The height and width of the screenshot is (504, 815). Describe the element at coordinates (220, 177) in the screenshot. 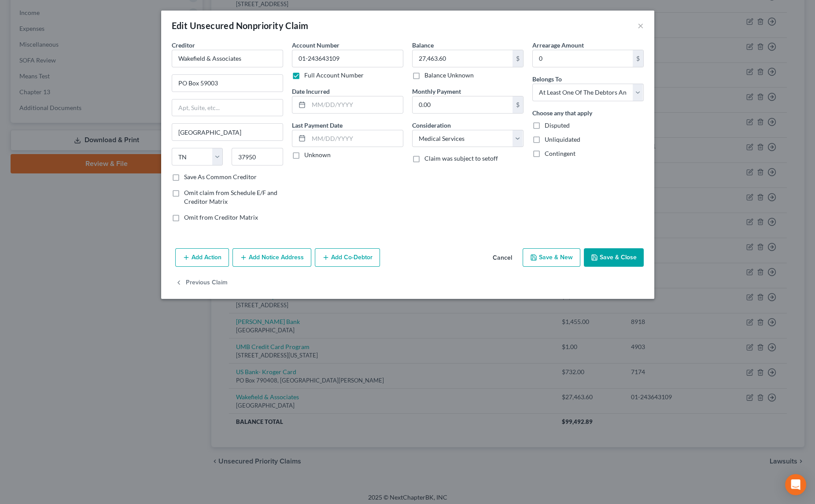

I see `label: Save As Common Creditor` at that location.